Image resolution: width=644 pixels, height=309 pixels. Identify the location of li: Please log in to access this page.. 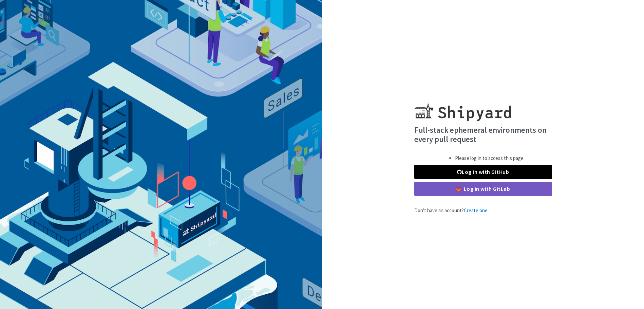
(490, 158).